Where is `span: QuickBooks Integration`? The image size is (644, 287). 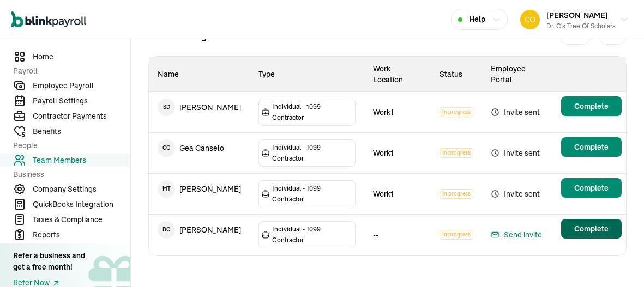 span: QuickBooks Integration is located at coordinates (81, 204).